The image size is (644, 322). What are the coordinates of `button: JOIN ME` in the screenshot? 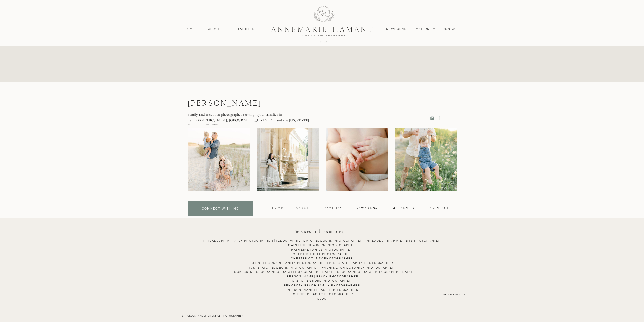 It's located at (399, 25).